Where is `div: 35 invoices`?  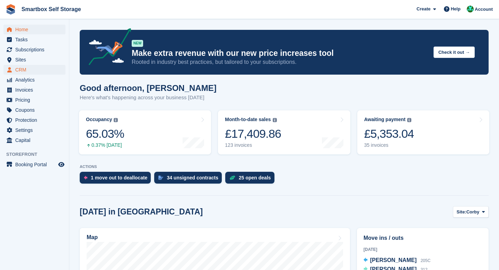 div: 35 invoices is located at coordinates (389, 145).